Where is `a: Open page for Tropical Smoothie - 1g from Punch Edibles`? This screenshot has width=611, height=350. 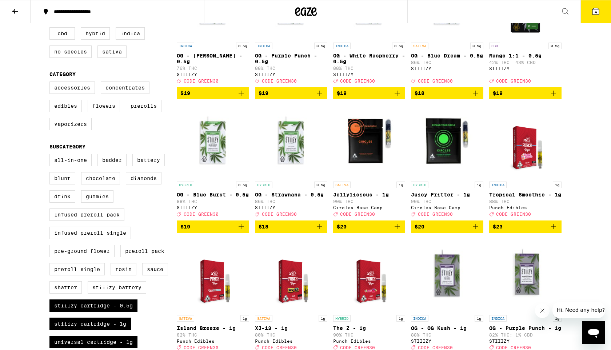
a: Open page for Tropical Smoothie - 1g from Punch Edibles is located at coordinates (525, 163).